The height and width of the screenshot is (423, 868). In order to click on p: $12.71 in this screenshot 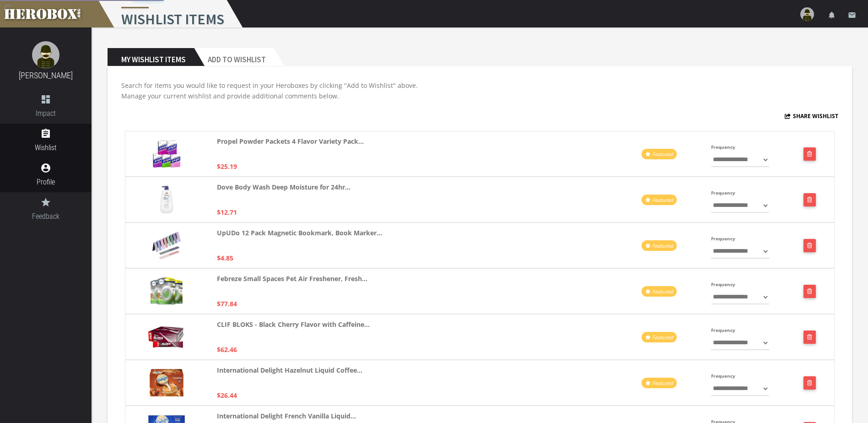, I will do `click(227, 212)`.